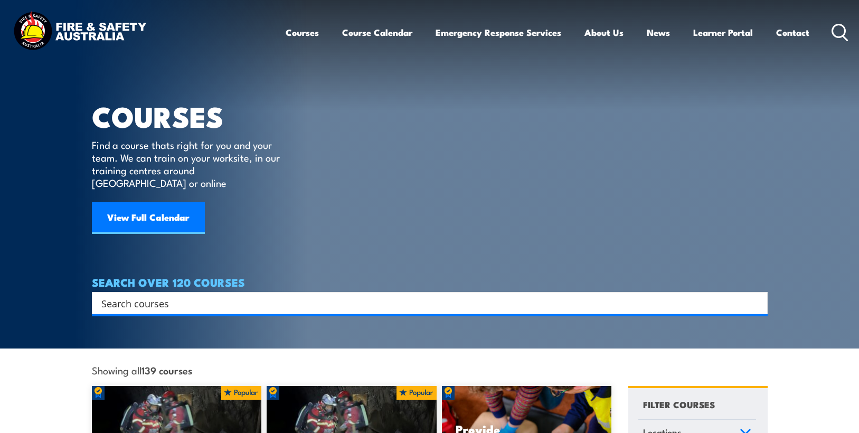  Describe the element at coordinates (188, 164) in the screenshot. I see `p: Find a course thats right for you and your team. We can train on your worksite, in our training c...` at that location.